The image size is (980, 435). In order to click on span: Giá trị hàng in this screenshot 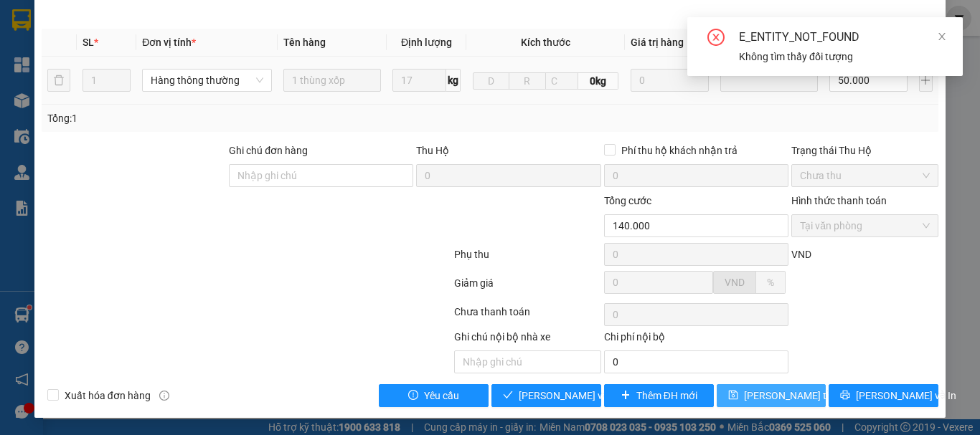, I will do `click(658, 43)`.